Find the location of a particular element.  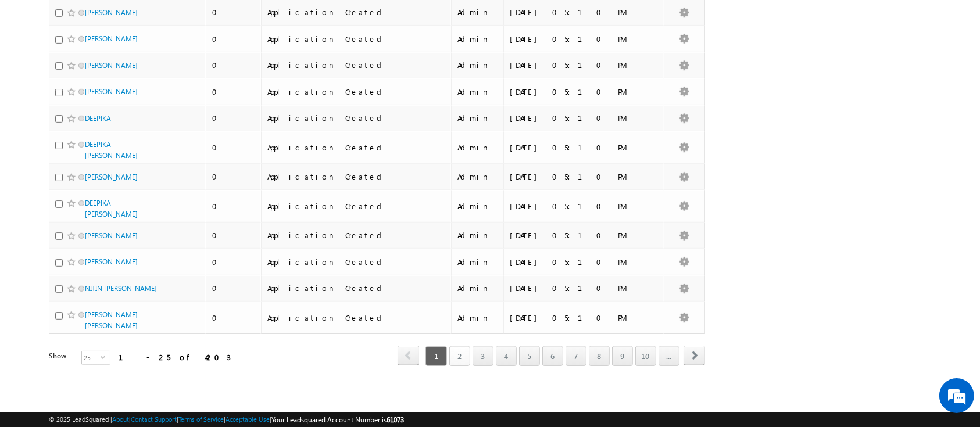

a: 10 is located at coordinates (645, 356).